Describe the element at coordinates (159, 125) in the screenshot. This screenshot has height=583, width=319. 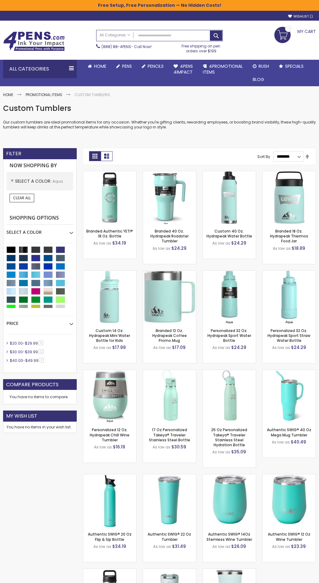
I see `p: Our custom tumblers are ideal promotional items for any occasion. Whether you're gifting clients,...` at that location.